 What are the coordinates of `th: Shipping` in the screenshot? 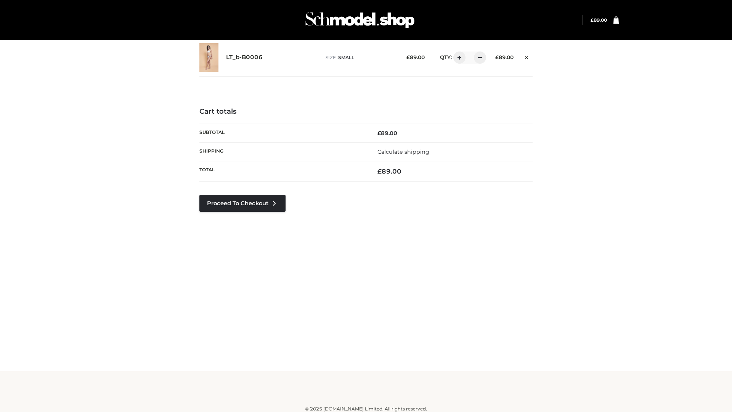 It's located at (282, 151).